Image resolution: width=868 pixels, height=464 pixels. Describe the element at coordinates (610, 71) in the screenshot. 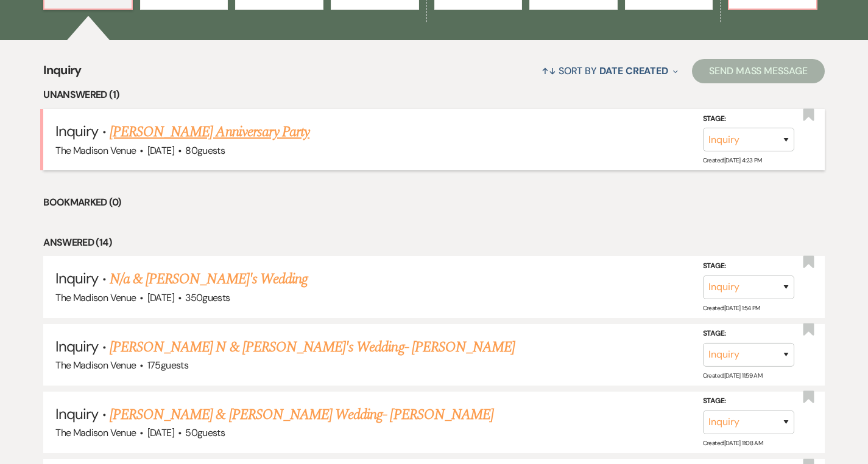

I see `button: Sort By Date Created` at that location.